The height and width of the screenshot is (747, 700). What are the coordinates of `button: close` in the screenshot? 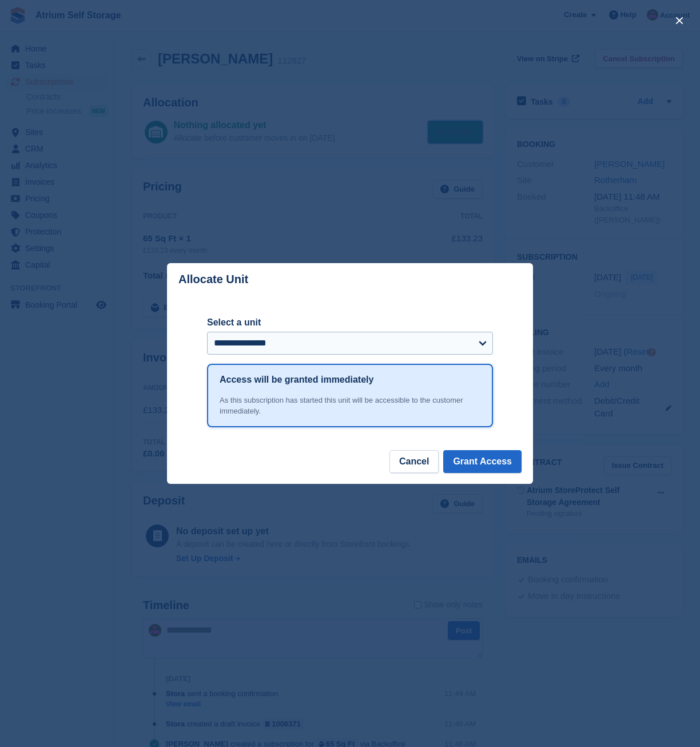 It's located at (679, 21).